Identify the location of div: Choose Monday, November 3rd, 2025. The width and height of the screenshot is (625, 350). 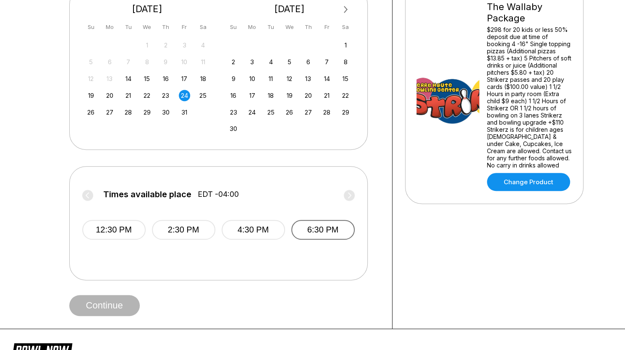
(252, 62).